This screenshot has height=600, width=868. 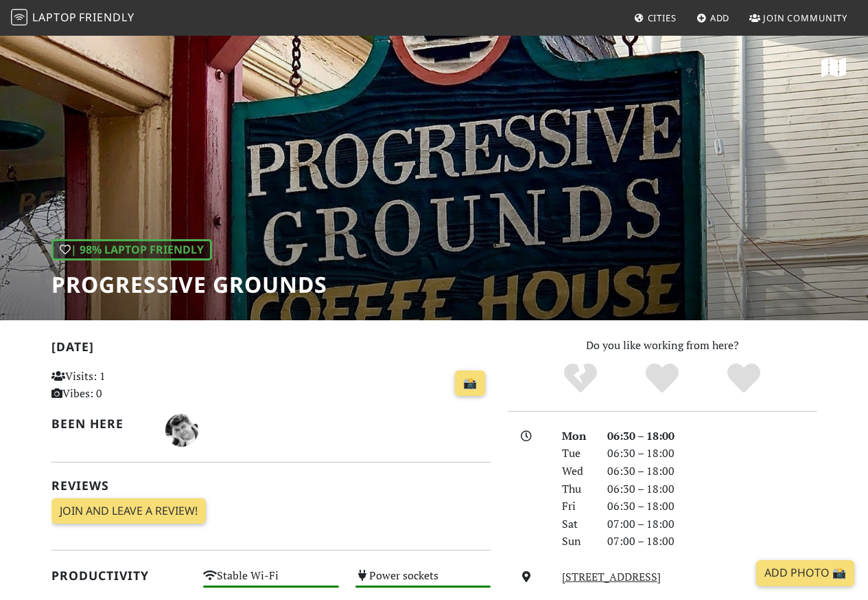 What do you see at coordinates (713, 18) in the screenshot?
I see `a: Add` at bounding box center [713, 18].